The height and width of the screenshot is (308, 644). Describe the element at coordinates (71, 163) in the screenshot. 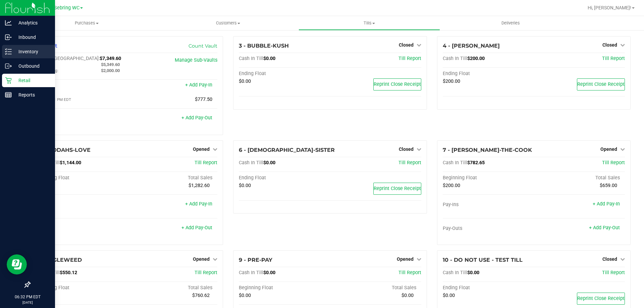

I see `span: $1,144.00` at that location.